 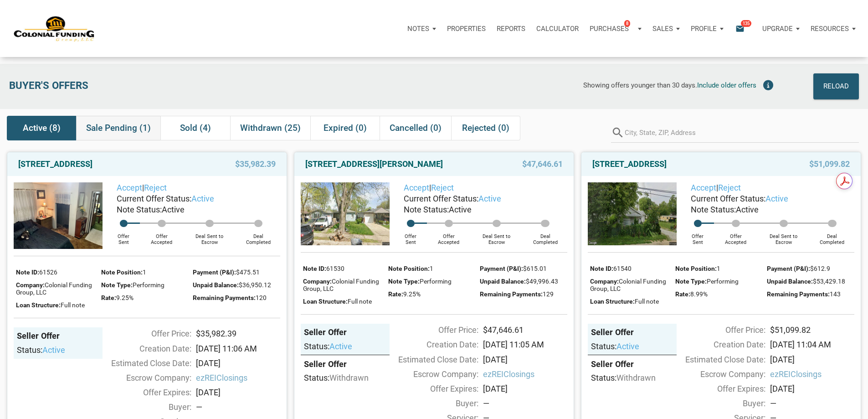 I want to click on button: Profile, so click(x=707, y=28).